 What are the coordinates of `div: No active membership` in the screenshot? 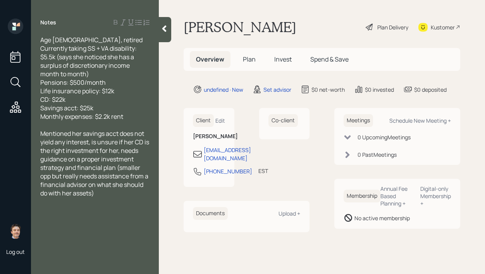 It's located at (382, 218).